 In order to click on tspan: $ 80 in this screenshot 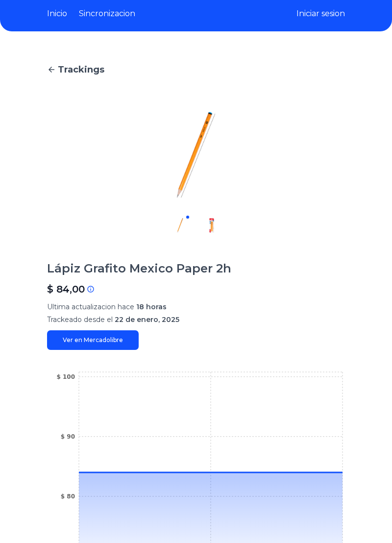, I will do `click(67, 496)`.